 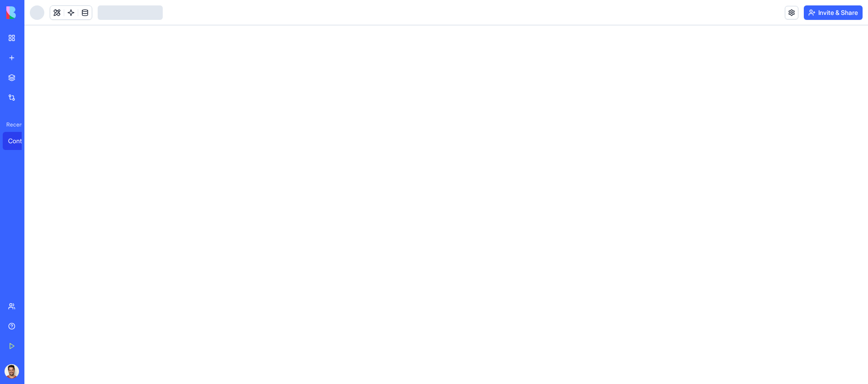 What do you see at coordinates (21, 141) in the screenshot?
I see `div: Content Calendar Genius` at bounding box center [21, 141].